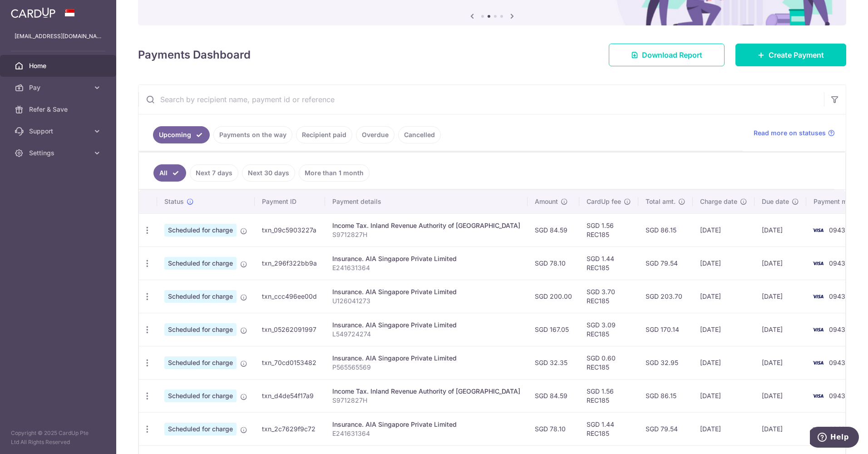 The image size is (868, 454). What do you see at coordinates (33, 13) in the screenshot?
I see `img: CardUp` at bounding box center [33, 13].